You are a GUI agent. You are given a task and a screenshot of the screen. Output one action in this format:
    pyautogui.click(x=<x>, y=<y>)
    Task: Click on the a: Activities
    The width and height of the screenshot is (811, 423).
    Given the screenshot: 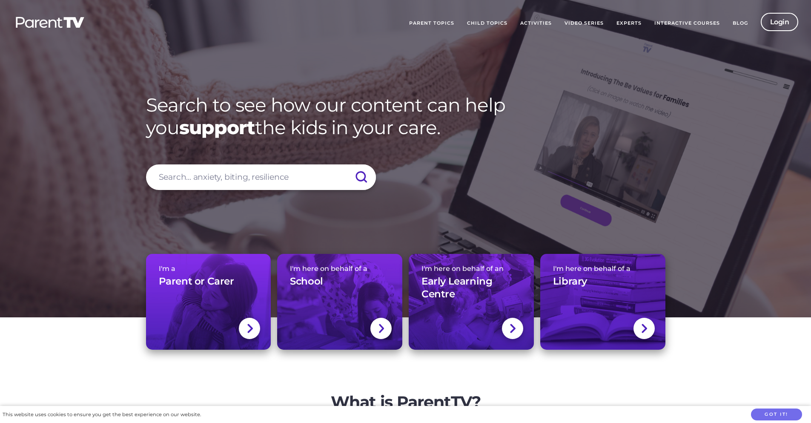 What is the action you would take?
    pyautogui.click(x=536, y=23)
    